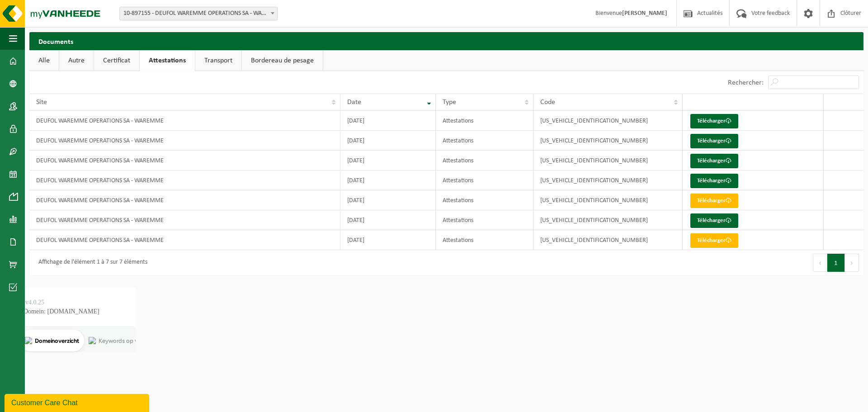 The height and width of the screenshot is (412, 868). What do you see at coordinates (44, 61) in the screenshot?
I see `a: Alle` at bounding box center [44, 61].